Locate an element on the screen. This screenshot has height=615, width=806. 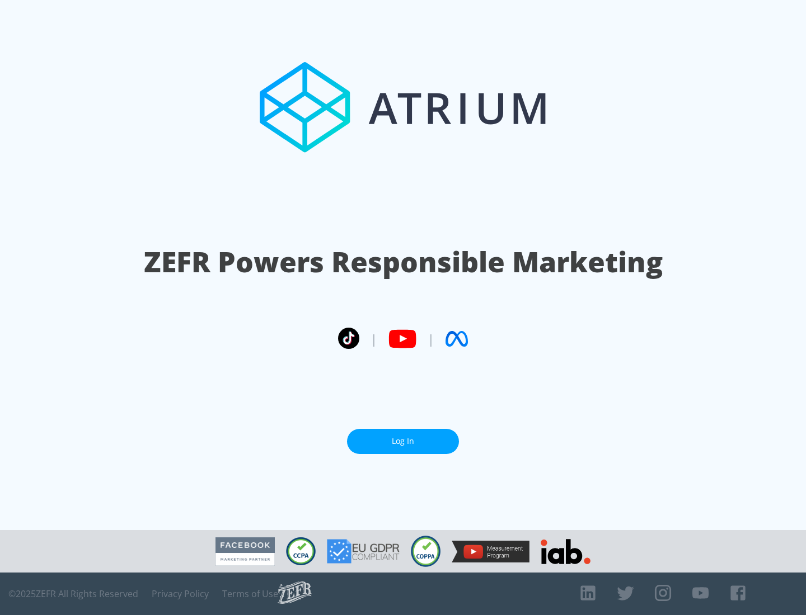
img: COPPA Compliant is located at coordinates (425, 552).